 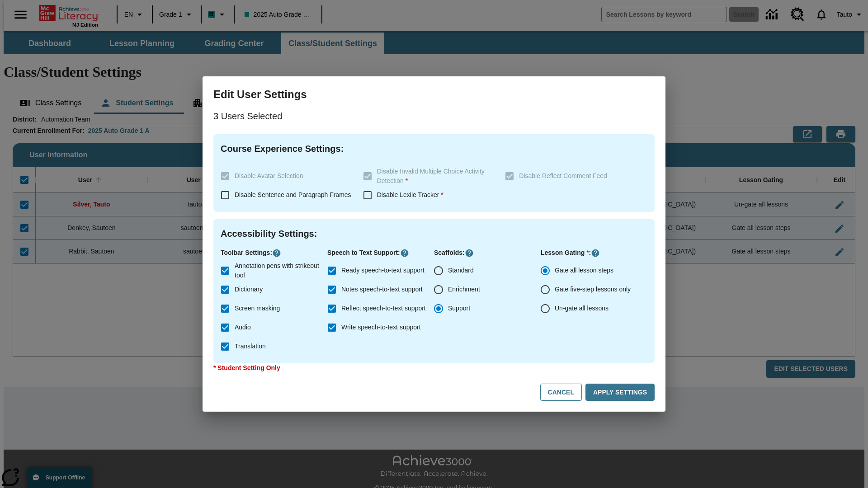 What do you see at coordinates (581, 308) in the screenshot?
I see `span: Un-gate all lessons` at bounding box center [581, 308].